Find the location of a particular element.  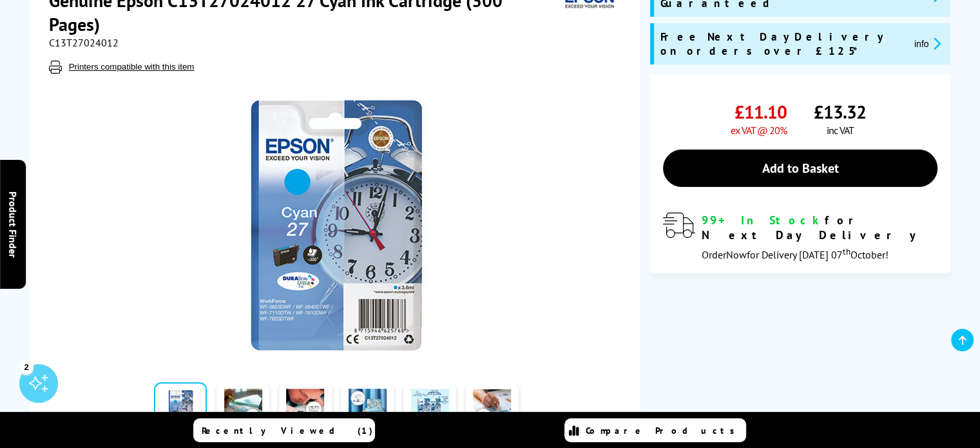

span: £13.32 is located at coordinates (840, 112).